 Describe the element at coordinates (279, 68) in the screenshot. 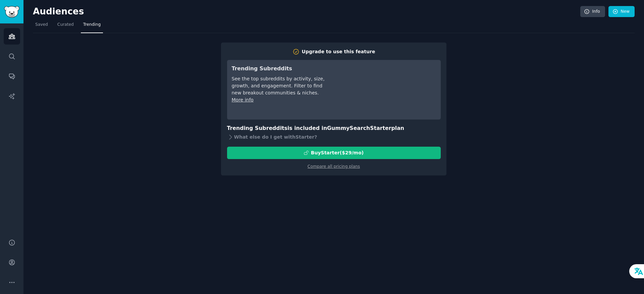

I see `h3: Trending Subreddits` at that location.